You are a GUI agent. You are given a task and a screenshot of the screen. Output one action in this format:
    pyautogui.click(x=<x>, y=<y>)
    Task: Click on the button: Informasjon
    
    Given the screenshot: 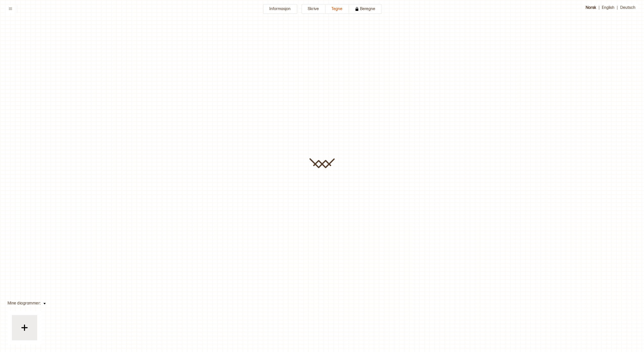 What is the action you would take?
    pyautogui.click(x=280, y=9)
    